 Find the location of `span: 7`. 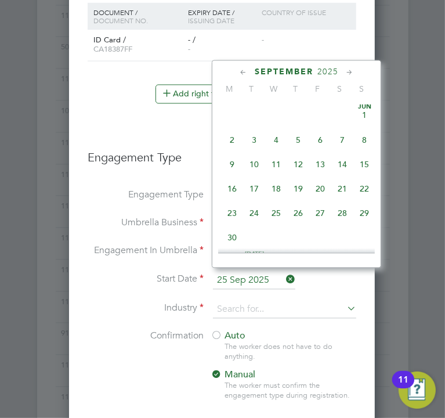

span: 7 is located at coordinates (342, 140).